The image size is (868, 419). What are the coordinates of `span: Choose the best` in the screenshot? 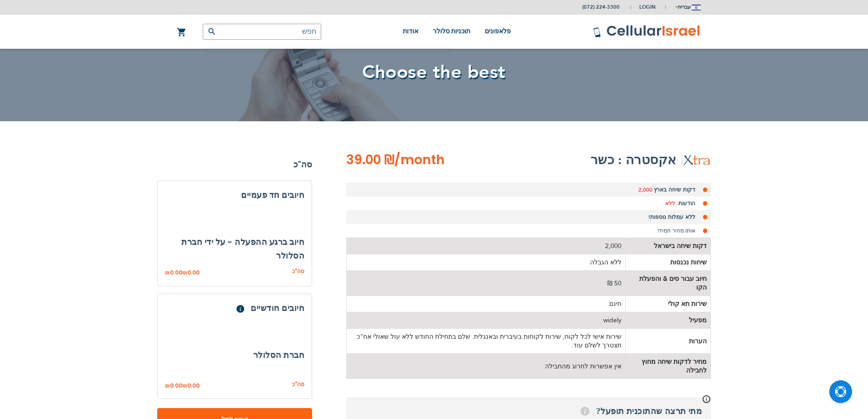 It's located at (434, 72).